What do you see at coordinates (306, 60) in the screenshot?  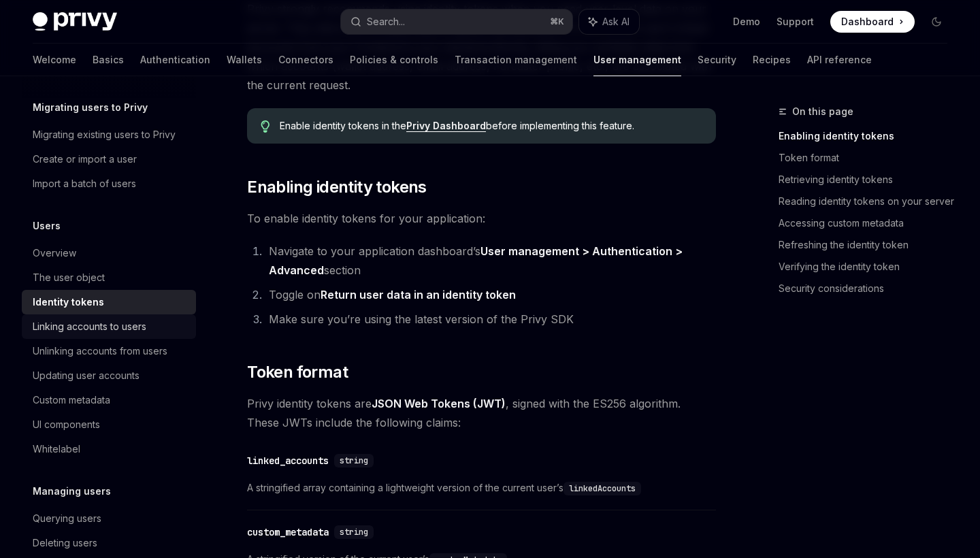 I see `a: Connectors` at bounding box center [306, 60].